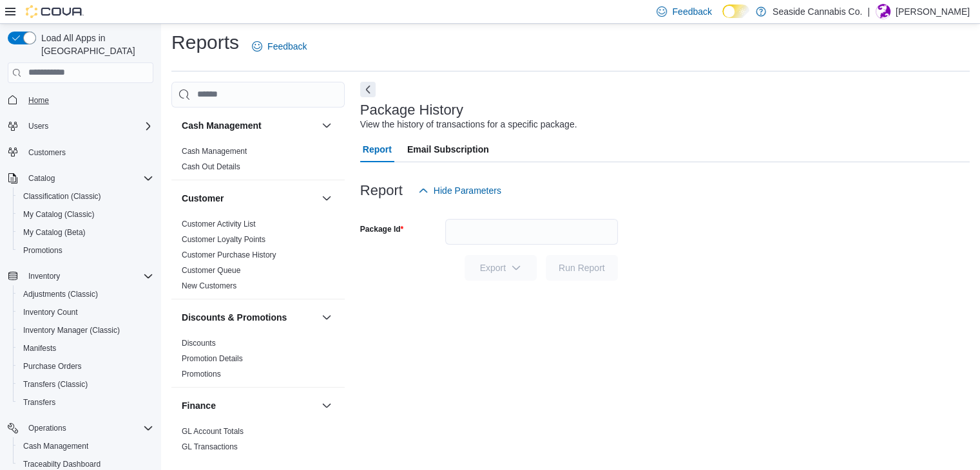 This screenshot has height=470, width=980. What do you see at coordinates (468, 124) in the screenshot?
I see `div: View the history of transactions for a specific package.` at bounding box center [468, 124].